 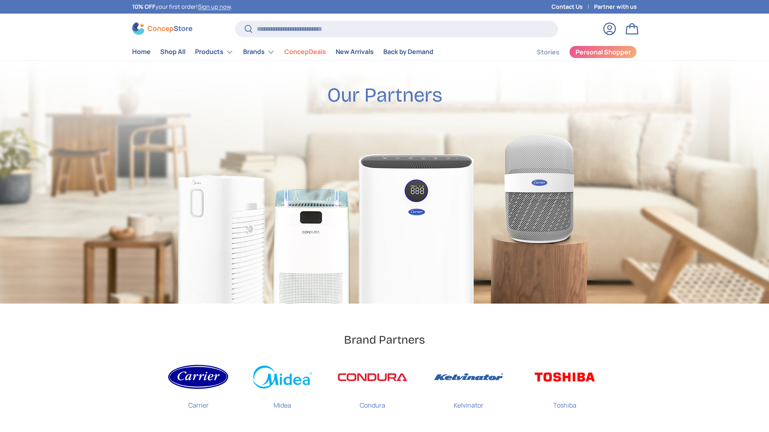 I want to click on p: your first order! ., so click(x=182, y=7).